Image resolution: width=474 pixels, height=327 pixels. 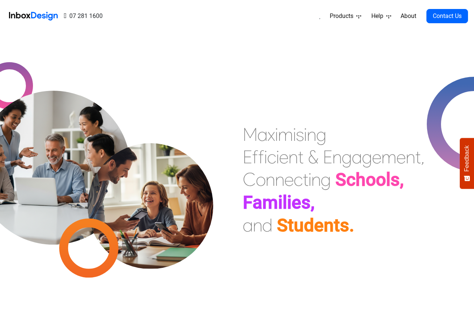 I want to click on div: Maximising Efficient & Engagement, Connecting Schools, Families, and Students., so click(x=334, y=180).